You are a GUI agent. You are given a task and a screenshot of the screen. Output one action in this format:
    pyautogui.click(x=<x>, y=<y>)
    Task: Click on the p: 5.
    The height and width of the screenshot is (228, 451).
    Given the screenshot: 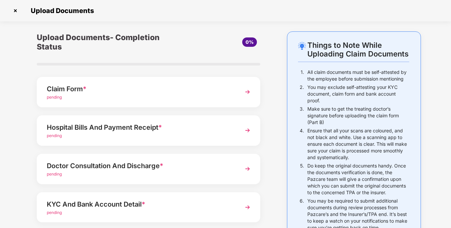 What is the action you would take?
    pyautogui.click(x=302, y=179)
    